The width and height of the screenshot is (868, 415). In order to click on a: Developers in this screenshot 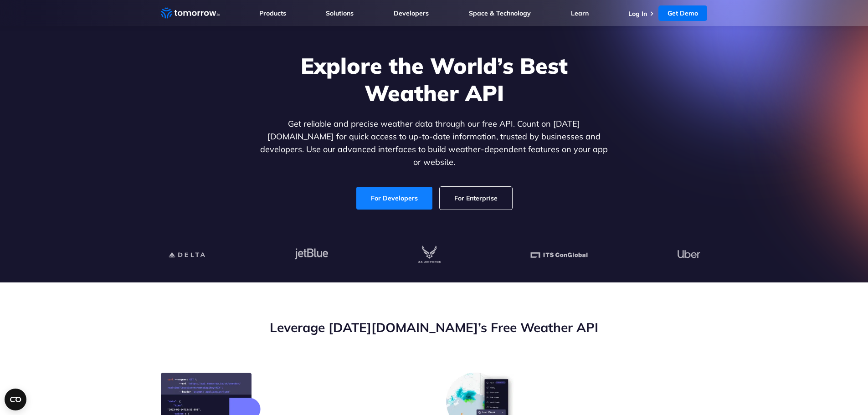, I will do `click(411, 13)`.